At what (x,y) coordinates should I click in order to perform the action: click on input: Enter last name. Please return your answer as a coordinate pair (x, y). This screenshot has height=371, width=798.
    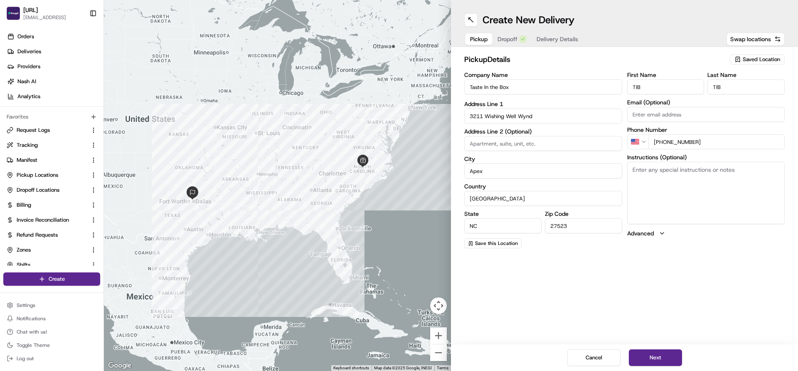
    Looking at the image, I should click on (746, 87).